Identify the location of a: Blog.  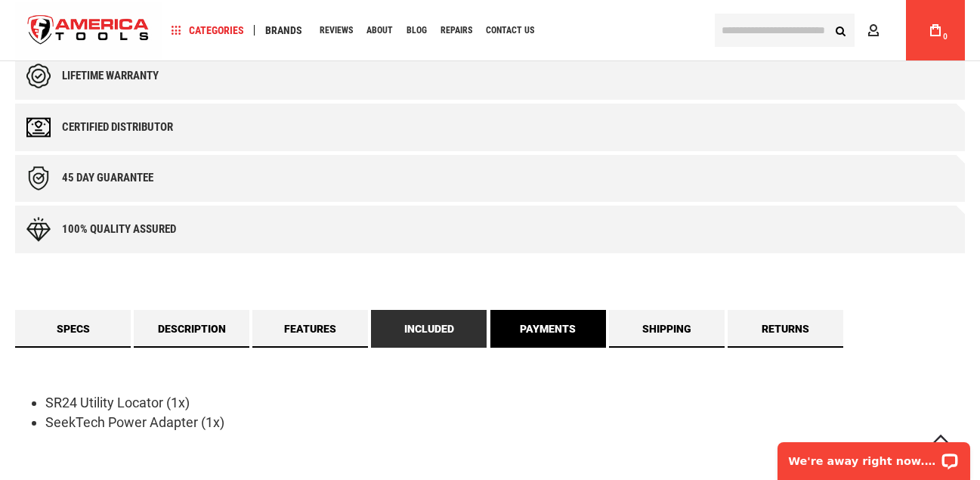
(416, 31).